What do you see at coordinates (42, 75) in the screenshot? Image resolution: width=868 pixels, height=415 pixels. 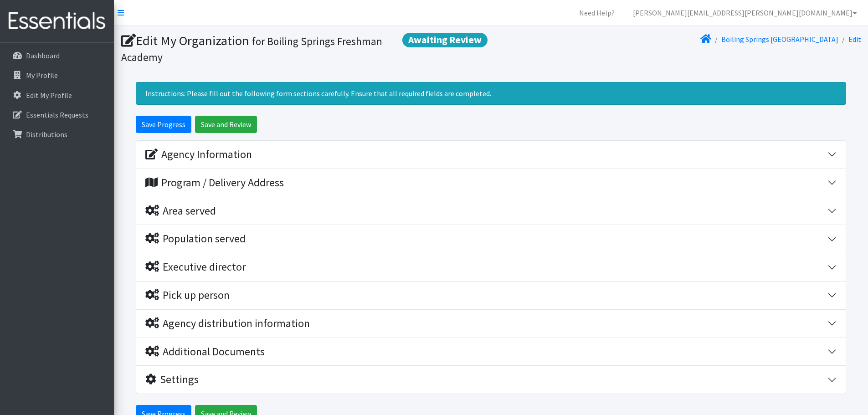 I see `p: My Profile` at bounding box center [42, 75].